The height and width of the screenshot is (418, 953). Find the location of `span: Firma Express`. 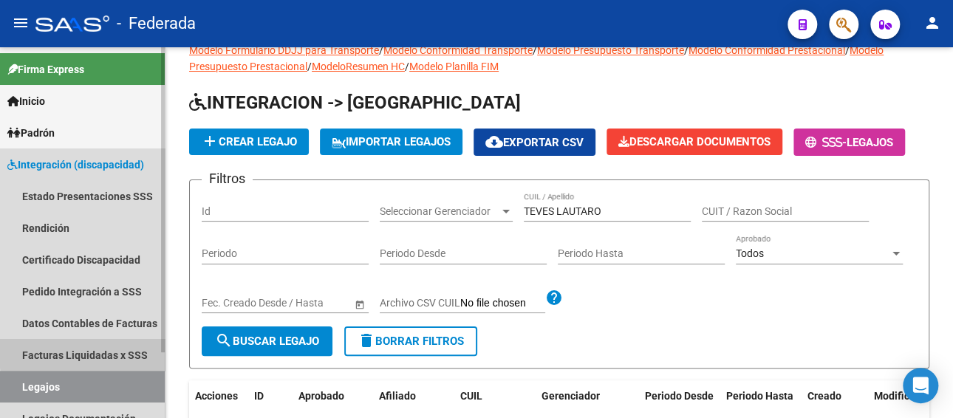

span: Firma Express is located at coordinates (46, 69).